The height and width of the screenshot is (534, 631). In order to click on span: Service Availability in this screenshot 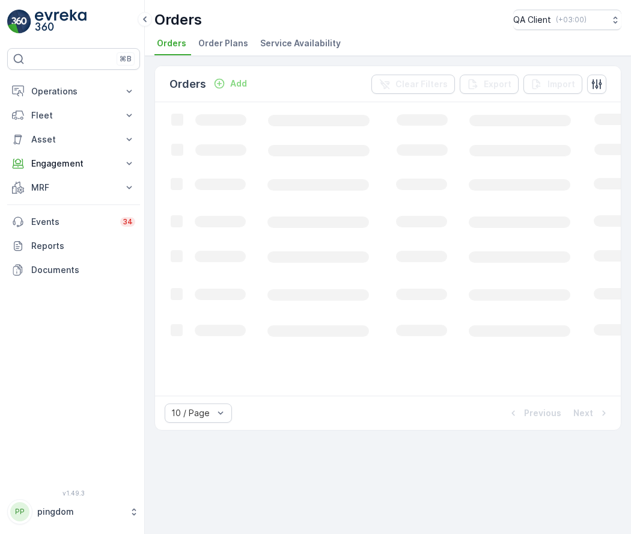, I will do `click(301, 43)`.